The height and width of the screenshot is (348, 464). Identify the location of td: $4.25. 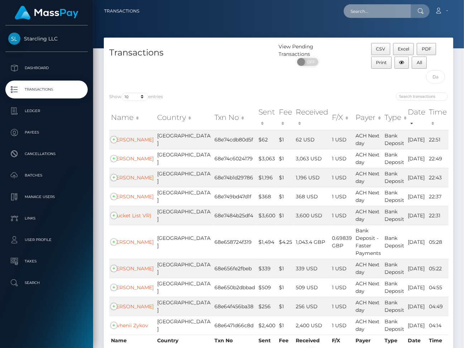
(285, 242).